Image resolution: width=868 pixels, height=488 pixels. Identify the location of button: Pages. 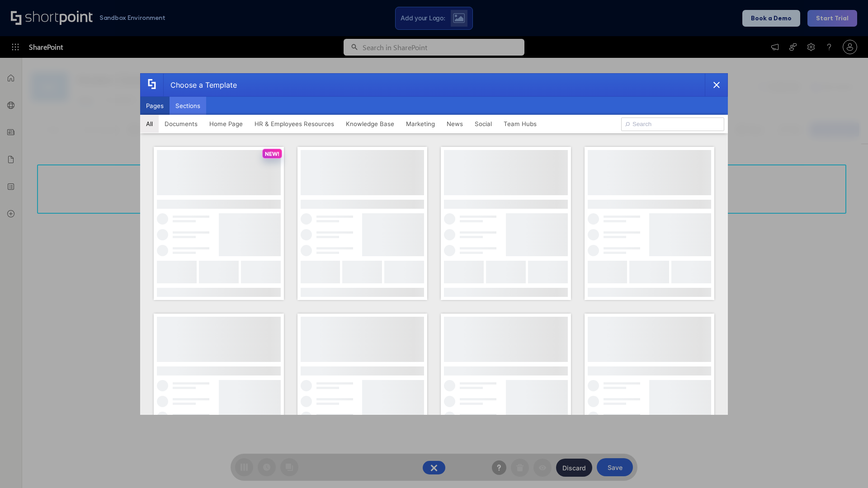
(154, 106).